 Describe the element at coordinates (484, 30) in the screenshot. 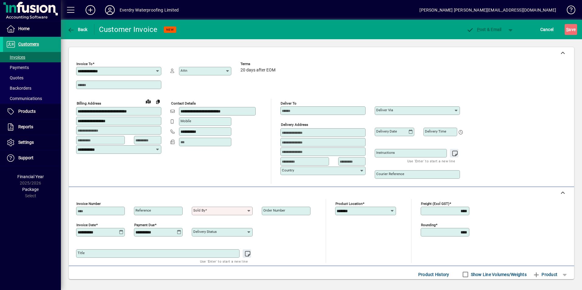

I see `span: ost & Email` at that location.